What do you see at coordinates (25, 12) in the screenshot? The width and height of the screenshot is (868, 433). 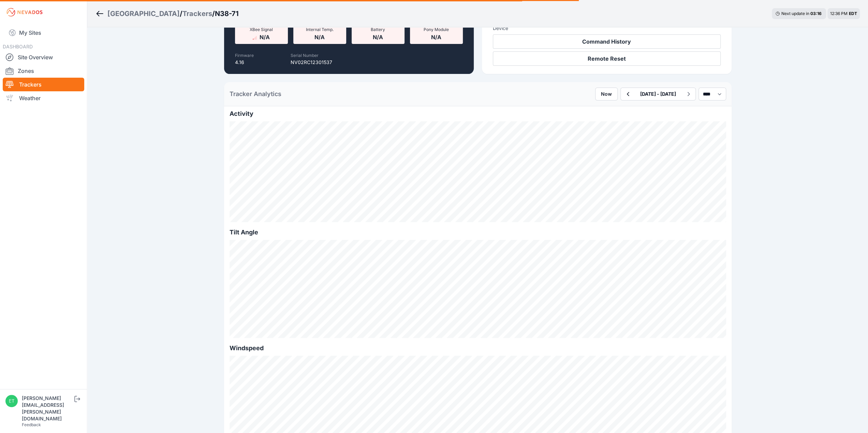 I see `img: Nevados` at bounding box center [25, 12].